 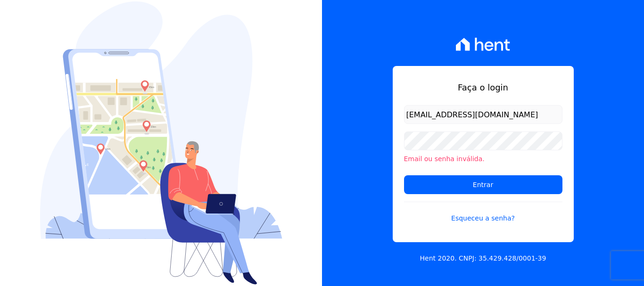 I want to click on input: Email, so click(x=484, y=114).